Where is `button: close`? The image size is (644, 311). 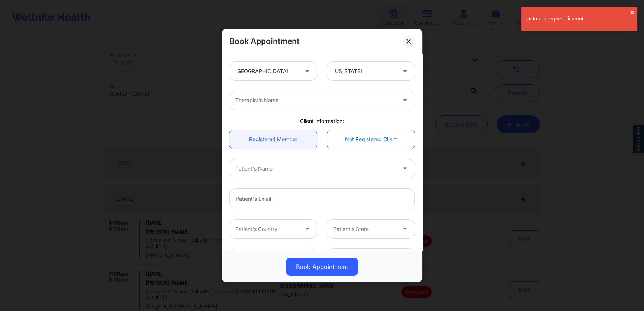
button: close is located at coordinates (632, 13).